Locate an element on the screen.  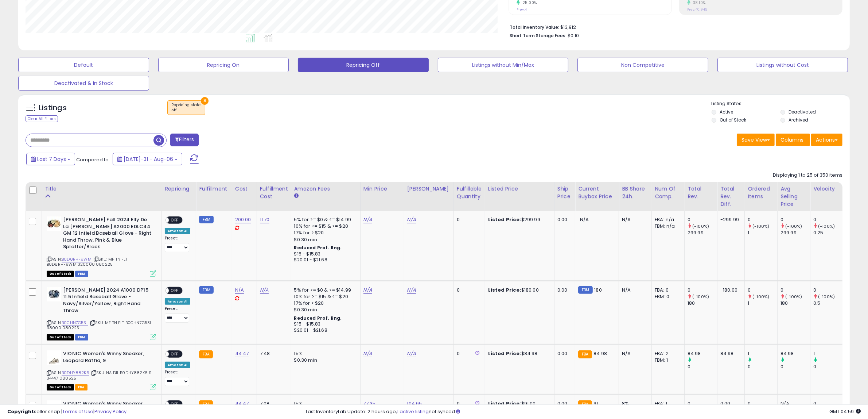
small: FBM is located at coordinates (206, 289).